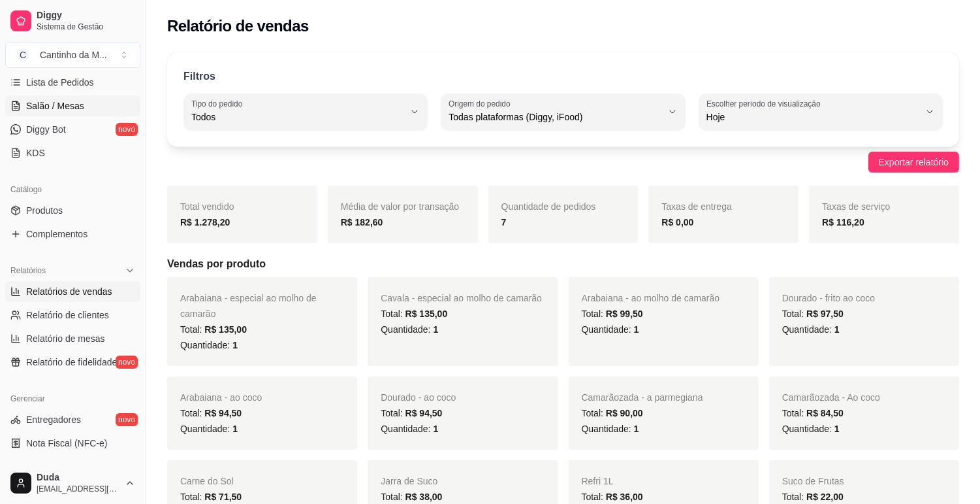 This screenshot has width=980, height=504. Describe the element at coordinates (424, 497) in the screenshot. I see `span: R$ 38,00` at that location.